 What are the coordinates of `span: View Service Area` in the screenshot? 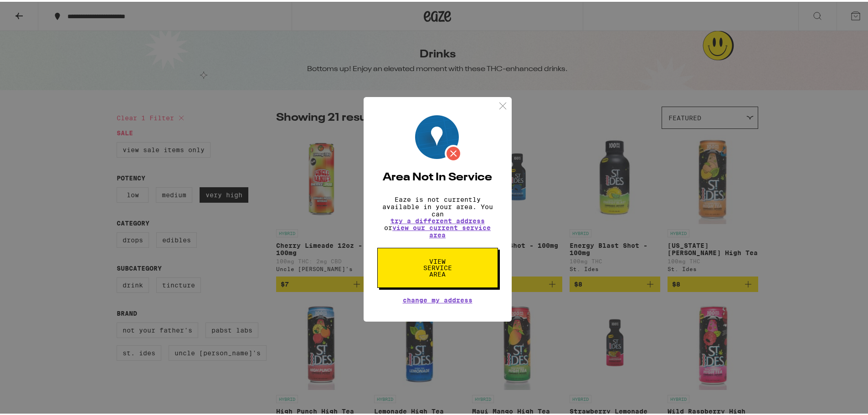 It's located at (437, 266).